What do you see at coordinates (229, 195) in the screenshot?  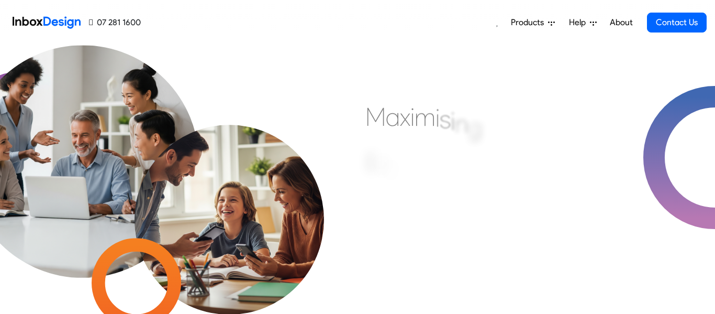 I see `img: parents_with_child.png` at bounding box center [229, 195].